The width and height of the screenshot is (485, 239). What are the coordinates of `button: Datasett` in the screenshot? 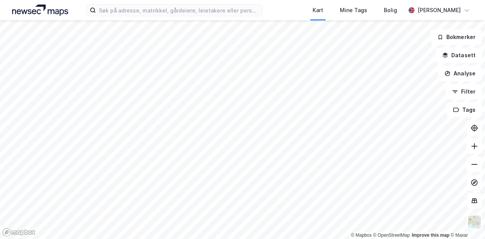 It's located at (458, 55).